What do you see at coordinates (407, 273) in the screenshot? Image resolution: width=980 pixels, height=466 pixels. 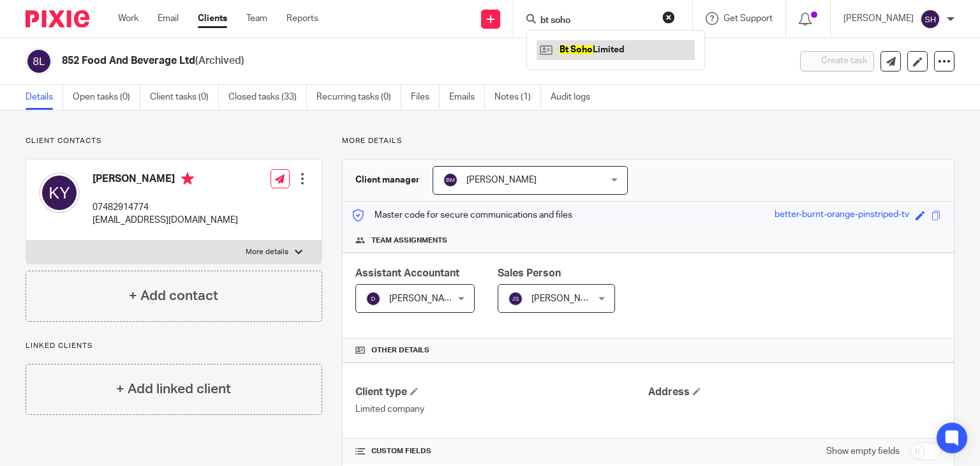 I see `span: Assistant Accountant` at bounding box center [407, 273].